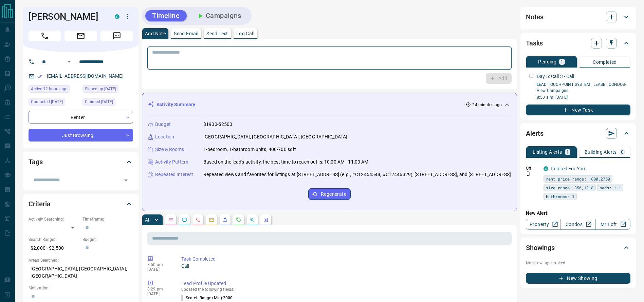 This screenshot has height=302, width=644. I want to click on h2: Tasks, so click(534, 43).